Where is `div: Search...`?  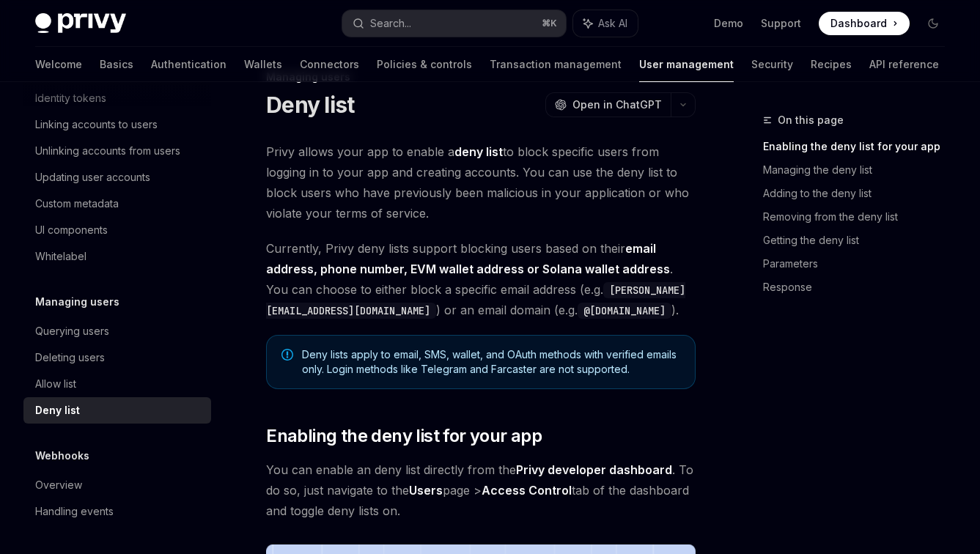 div: Search... is located at coordinates (391, 23).